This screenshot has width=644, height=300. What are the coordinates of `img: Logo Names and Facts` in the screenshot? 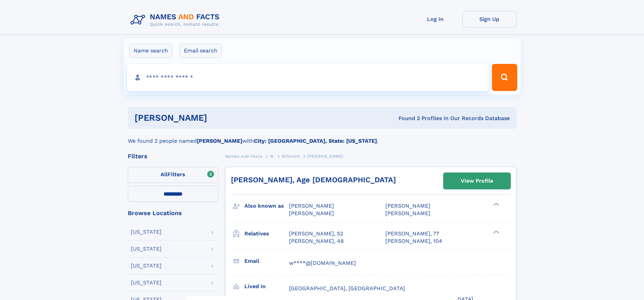 It's located at (177, 20).